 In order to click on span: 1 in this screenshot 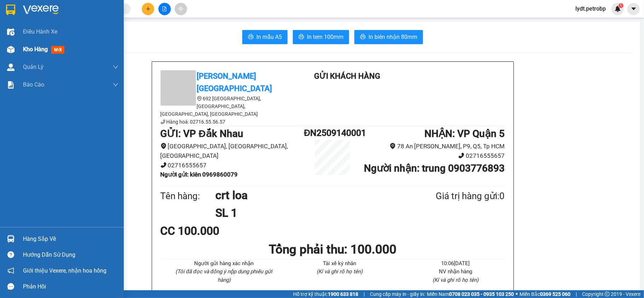, I will do `click(621, 6)`.